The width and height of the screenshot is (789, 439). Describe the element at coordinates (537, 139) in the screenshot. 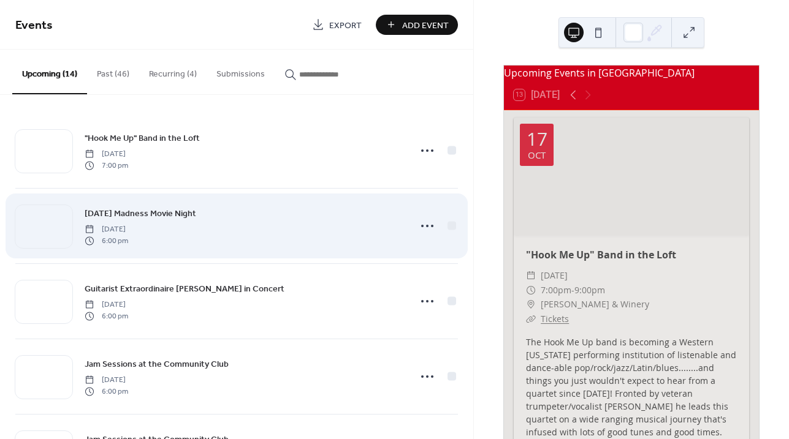

I see `div: 17` at that location.